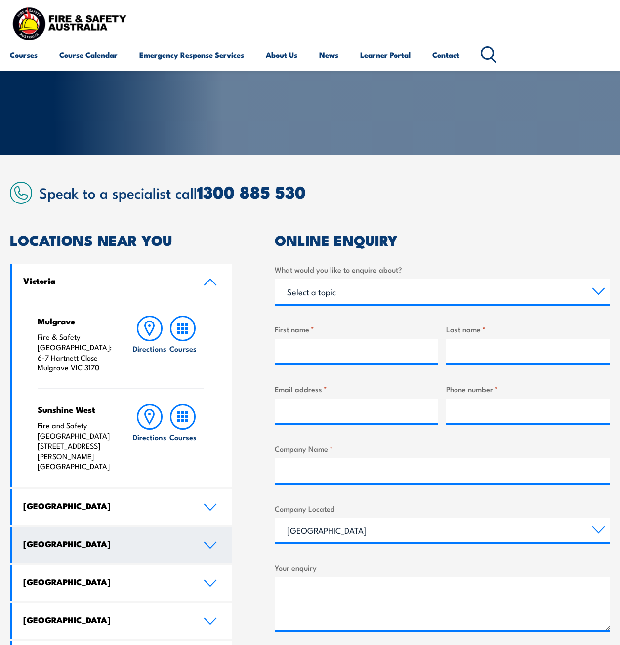  What do you see at coordinates (446, 55) in the screenshot?
I see `a: Contact` at bounding box center [446, 55].